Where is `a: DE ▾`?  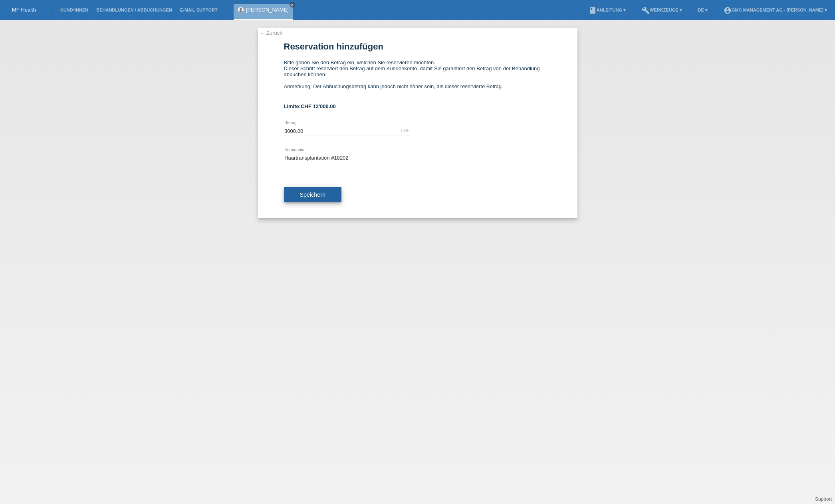 a: DE ▾ is located at coordinates (703, 10).